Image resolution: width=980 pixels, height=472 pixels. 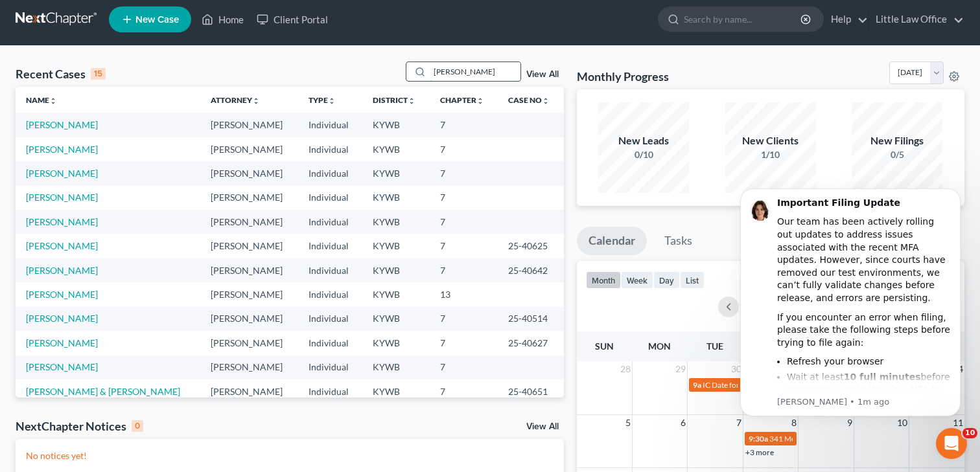 What do you see at coordinates (531, 246) in the screenshot?
I see `td: 25-40625` at bounding box center [531, 246].